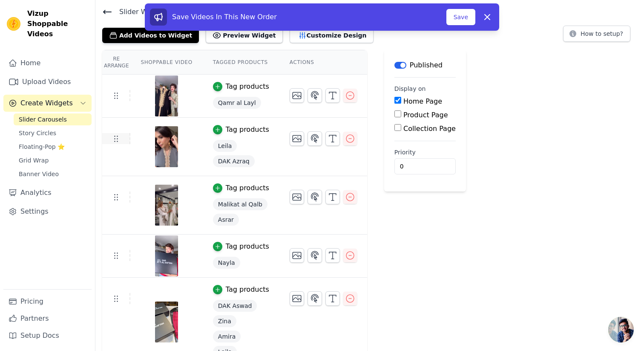 The height and width of the screenshot is (351, 644). Describe the element at coordinates (430, 129) in the screenshot. I see `label: Collection Page` at that location.